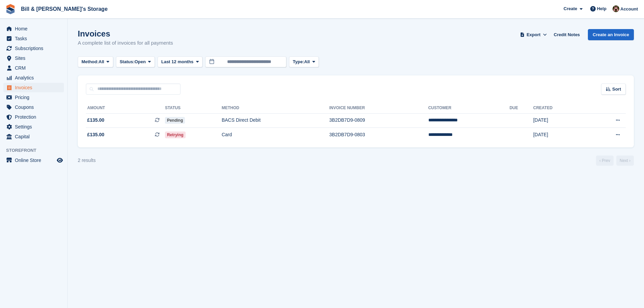 The height and width of the screenshot is (308, 644). Describe the element at coordinates (379, 120) in the screenshot. I see `td: 3B2DB7D9-0809` at that location.